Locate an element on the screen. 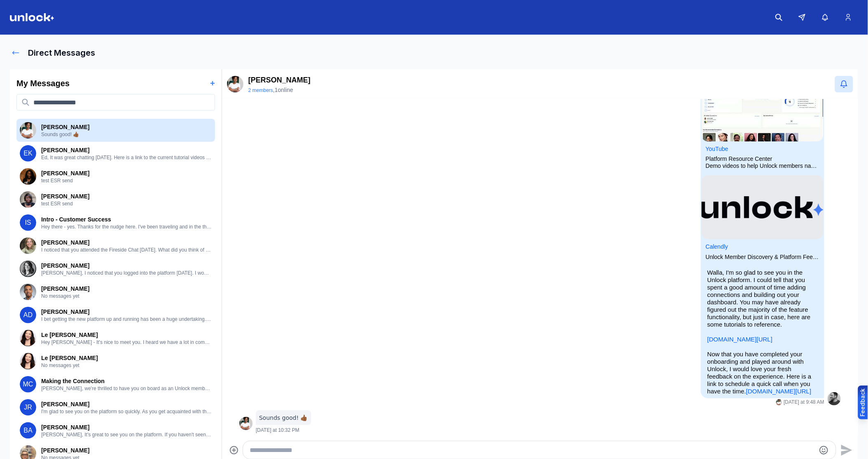 Image resolution: width=868 pixels, height=459 pixels. button: Emoji picker is located at coordinates (824, 450).